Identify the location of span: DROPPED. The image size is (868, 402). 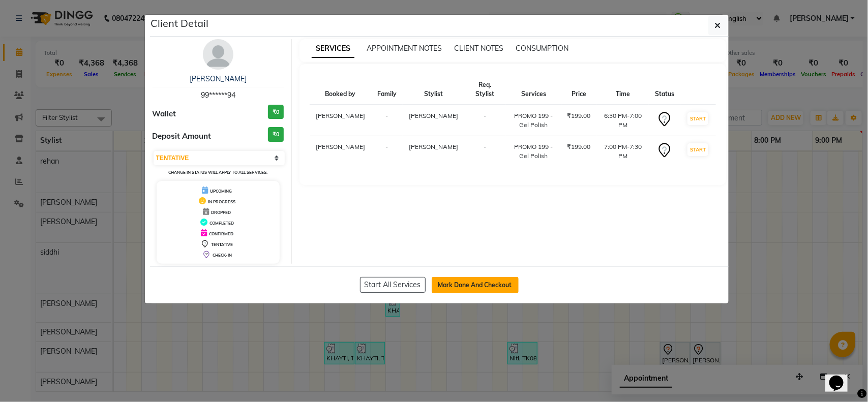
(221, 212).